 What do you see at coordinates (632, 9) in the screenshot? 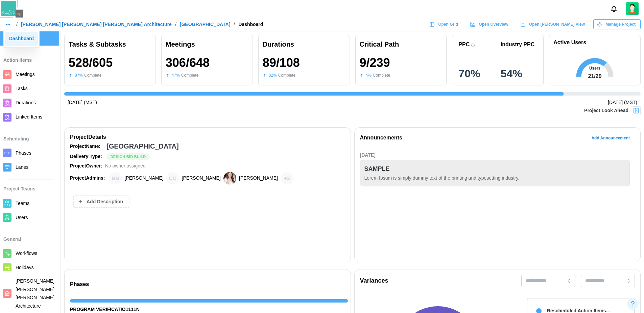
I see `img: 2Q==` at bounding box center [632, 9].